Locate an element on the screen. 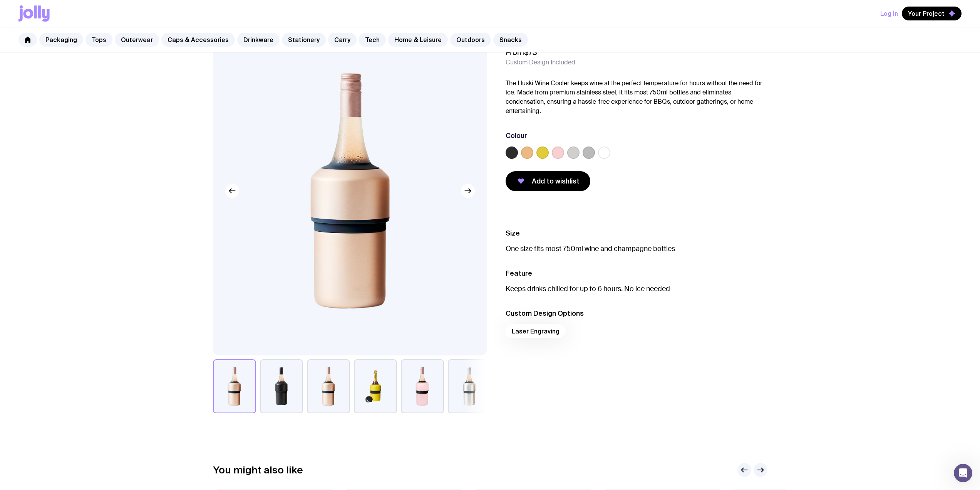 This screenshot has height=490, width=980. a: Outdoors is located at coordinates (470, 40).